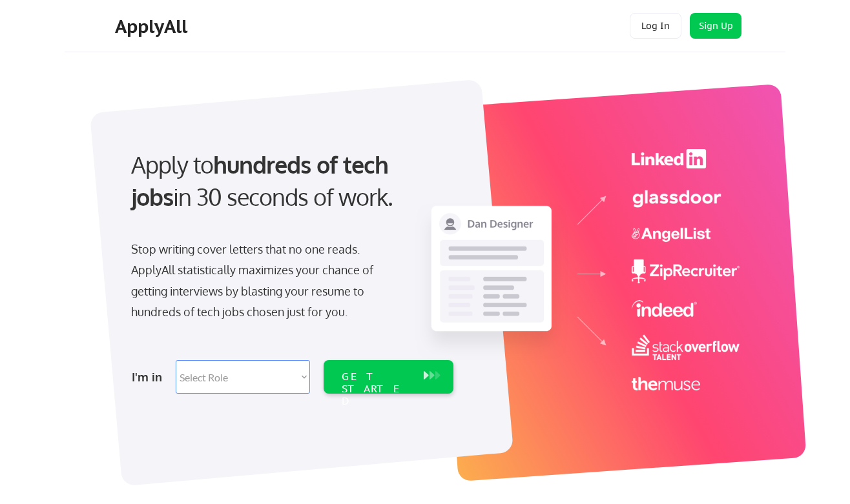 Image resolution: width=850 pixels, height=504 pixels. What do you see at coordinates (656, 26) in the screenshot?
I see `button: Log In` at bounding box center [656, 26].